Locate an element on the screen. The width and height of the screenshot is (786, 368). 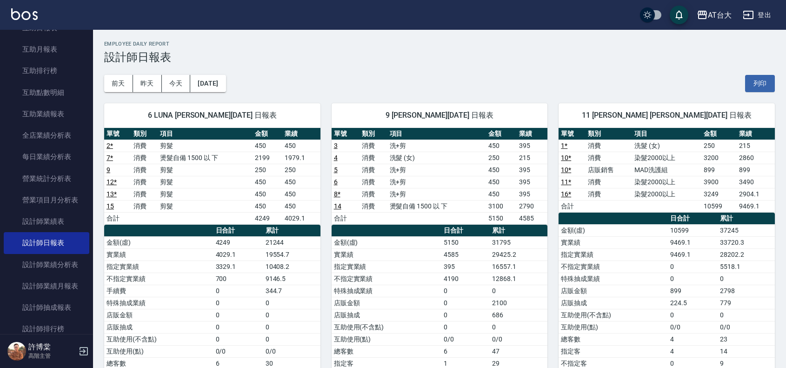
td: 12868.1 is located at coordinates (518, 278).